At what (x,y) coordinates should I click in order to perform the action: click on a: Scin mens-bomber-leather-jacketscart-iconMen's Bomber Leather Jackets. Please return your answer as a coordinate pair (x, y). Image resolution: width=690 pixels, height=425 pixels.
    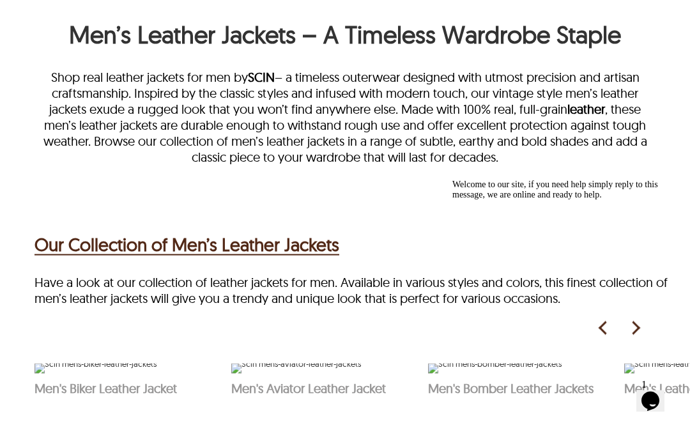
    Looking at the image, I should click on (520, 380).